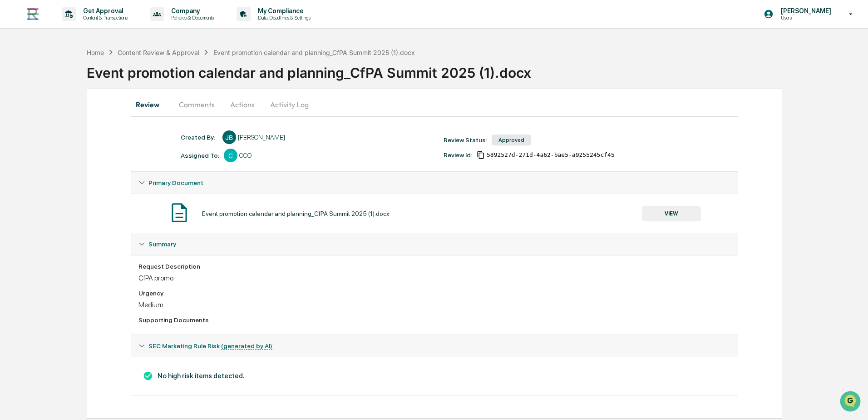 The image size is (868, 420). I want to click on h3: No high risk items detected., so click(434, 376).